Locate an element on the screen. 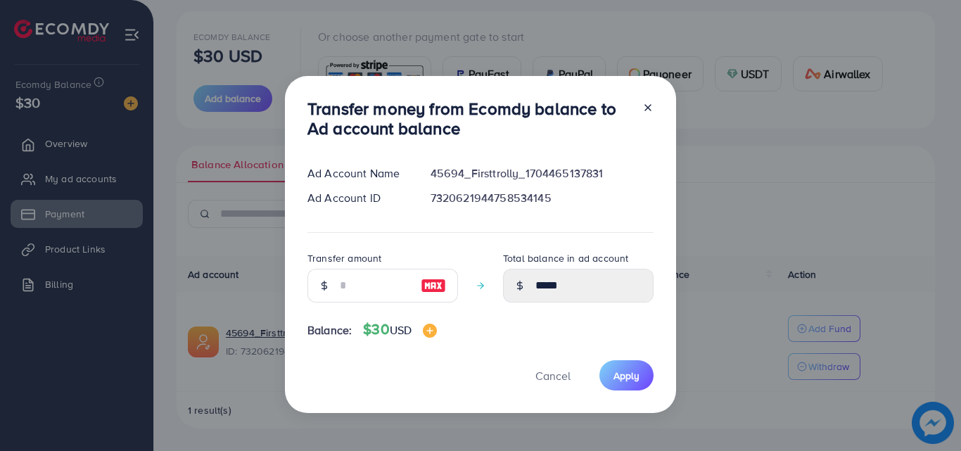 Image resolution: width=961 pixels, height=451 pixels. label: Total balance in ad account is located at coordinates (565, 258).